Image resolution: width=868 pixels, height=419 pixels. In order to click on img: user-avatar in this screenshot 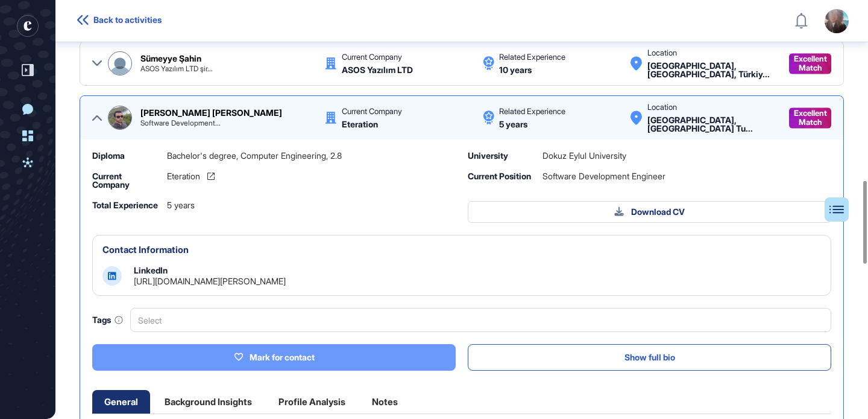, I will do `click(837, 21)`.